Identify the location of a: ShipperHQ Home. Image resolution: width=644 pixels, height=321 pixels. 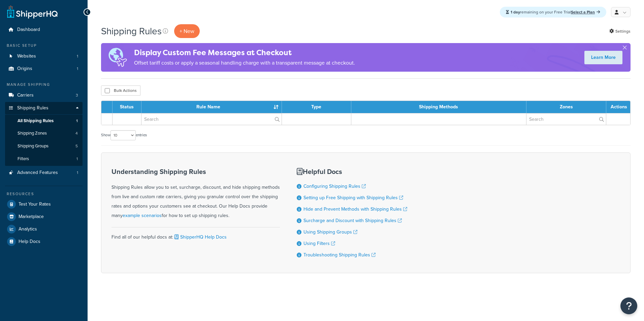
(33, 12).